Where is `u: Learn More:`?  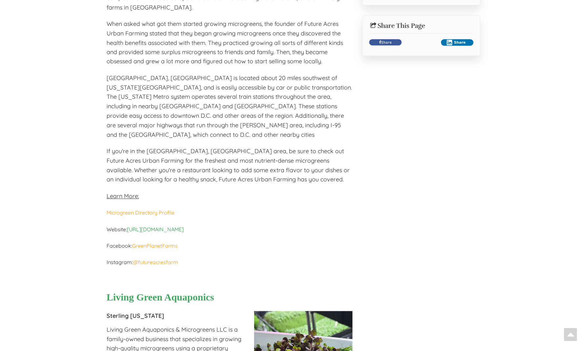 u: Learn More: is located at coordinates (123, 196).